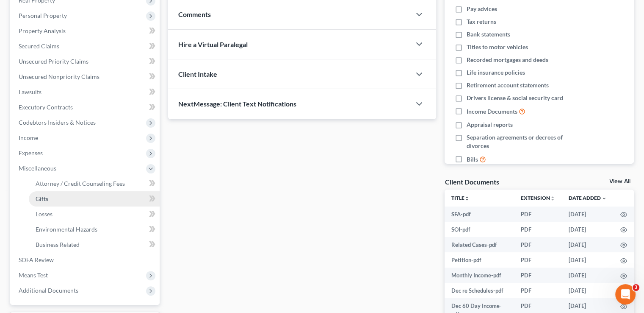 This screenshot has width=644, height=313. Describe the element at coordinates (86, 92) in the screenshot. I see `a: Lawsuits` at that location.